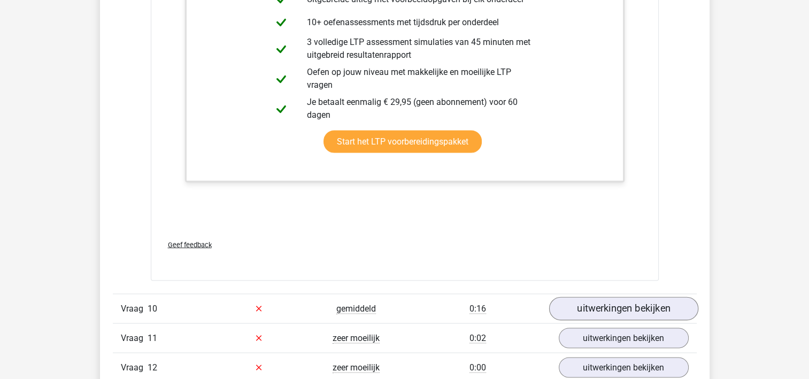 This screenshot has width=809, height=379. I want to click on span: 0:00, so click(478, 367).